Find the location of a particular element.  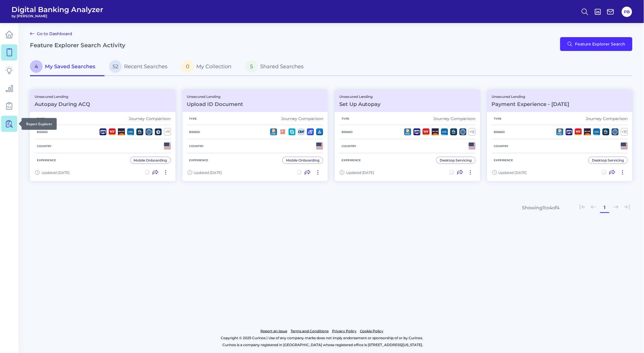

button: PB is located at coordinates (627, 12).